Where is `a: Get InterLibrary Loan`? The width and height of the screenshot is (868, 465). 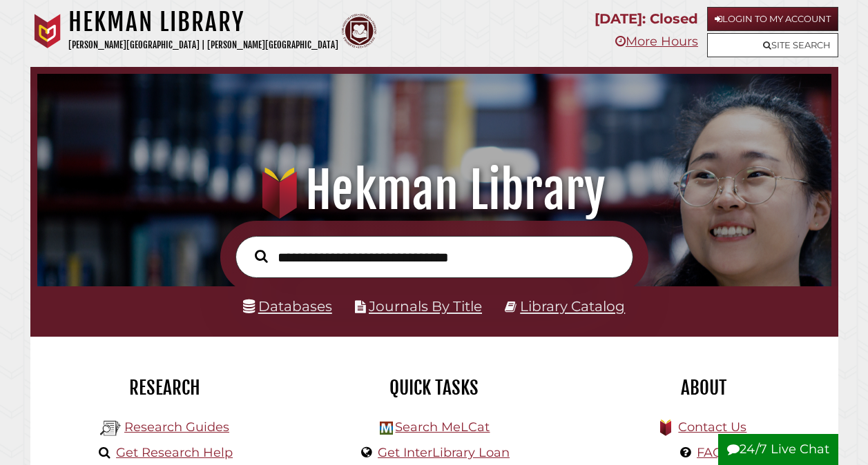 a: Get InterLibrary Loan is located at coordinates (443, 452).